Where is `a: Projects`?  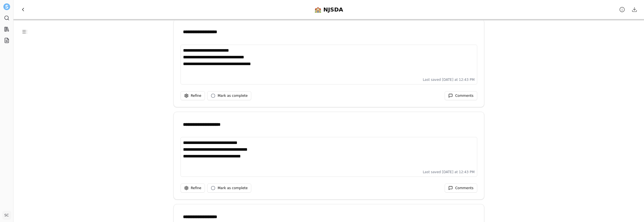 a: Projects is located at coordinates (7, 40).